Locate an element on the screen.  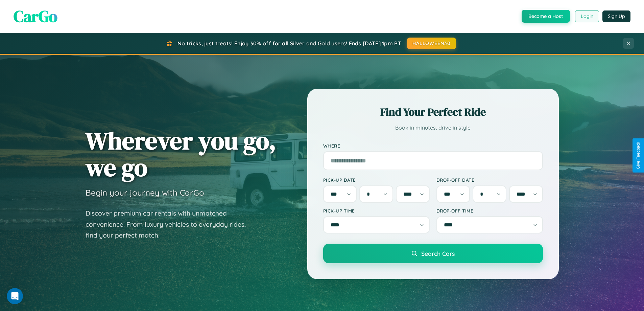
p: Book in minutes, drive in style is located at coordinates (433, 128).